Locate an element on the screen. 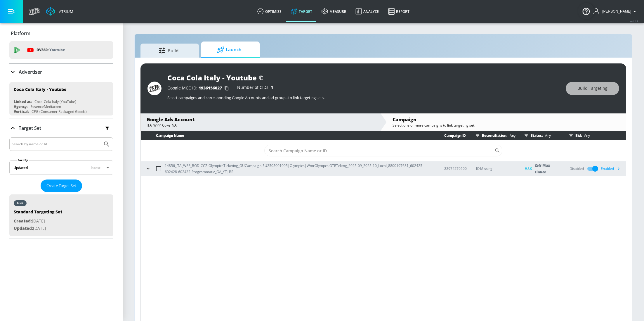 Image resolution: width=644 pixels, height=321 pixels. div: DV360: Youtube is located at coordinates (62, 50).